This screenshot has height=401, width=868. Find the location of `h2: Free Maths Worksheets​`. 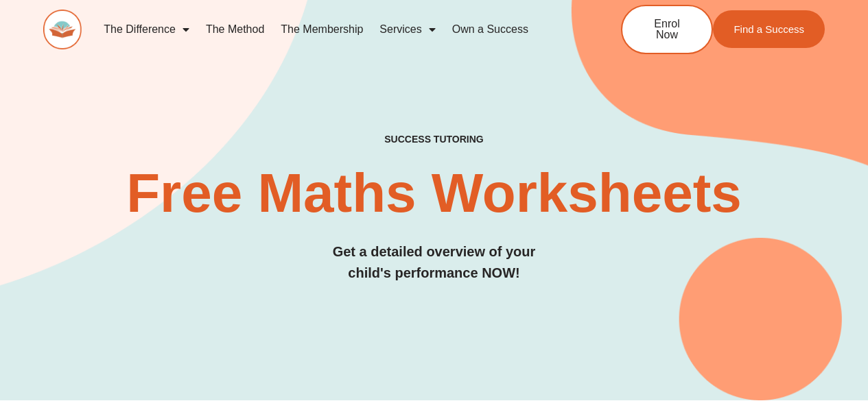

h2: Free Maths Worksheets​ is located at coordinates (433, 194).